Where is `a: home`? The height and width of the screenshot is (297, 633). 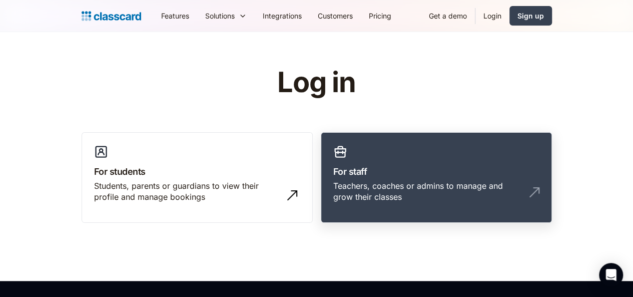 a: home is located at coordinates (111, 16).